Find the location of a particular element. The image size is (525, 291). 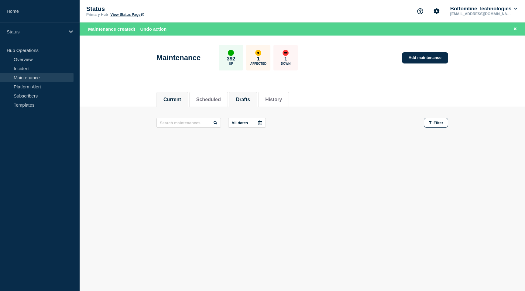

p: 392 is located at coordinates (231, 59).